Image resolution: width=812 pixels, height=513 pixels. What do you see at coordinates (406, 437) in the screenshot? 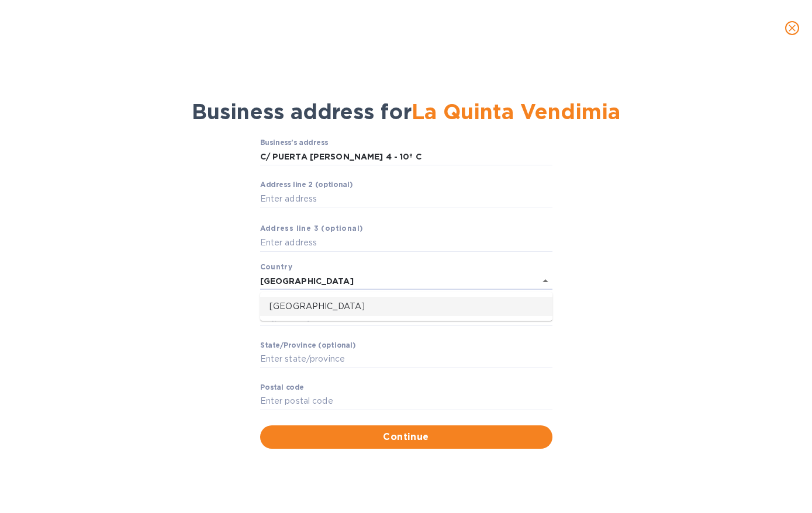
I see `button: Continue` at bounding box center [406, 437].